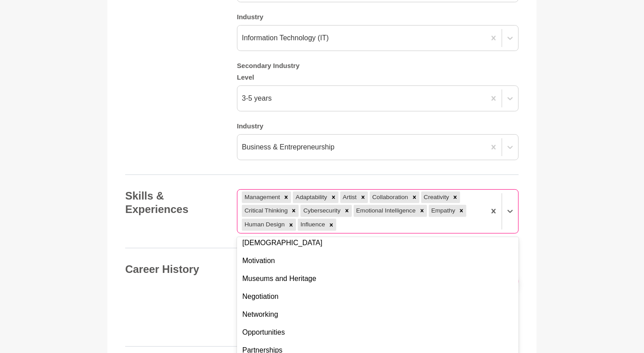 The width and height of the screenshot is (644, 353). What do you see at coordinates (385, 211) in the screenshot?
I see `div: Emotional Intelligence` at bounding box center [385, 211].